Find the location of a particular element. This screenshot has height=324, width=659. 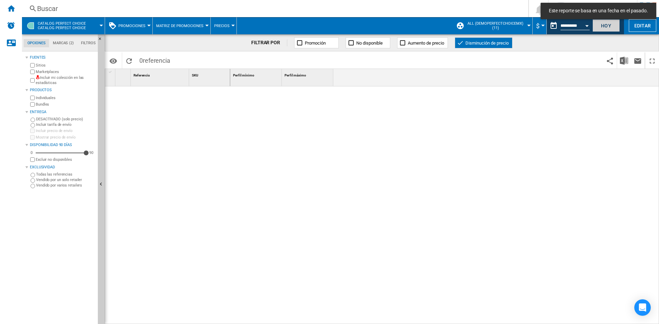

button: ALL (demoperfectchoicemx) (11) is located at coordinates (497, 26).